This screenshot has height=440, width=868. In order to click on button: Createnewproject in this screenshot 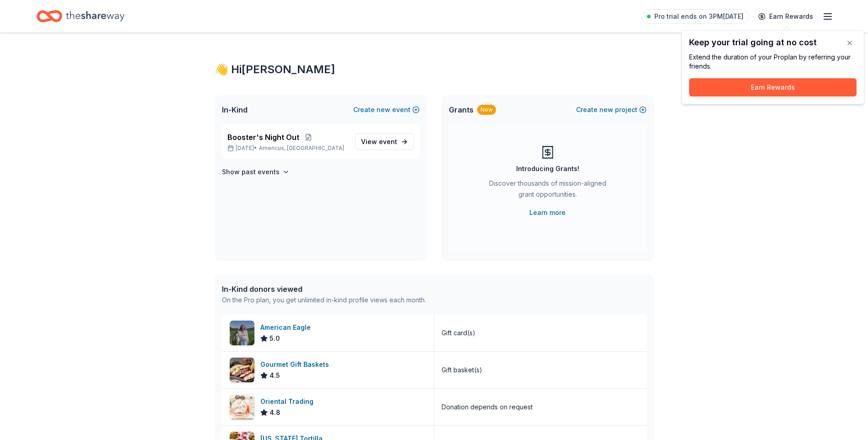, I will do `click(611, 110)`.